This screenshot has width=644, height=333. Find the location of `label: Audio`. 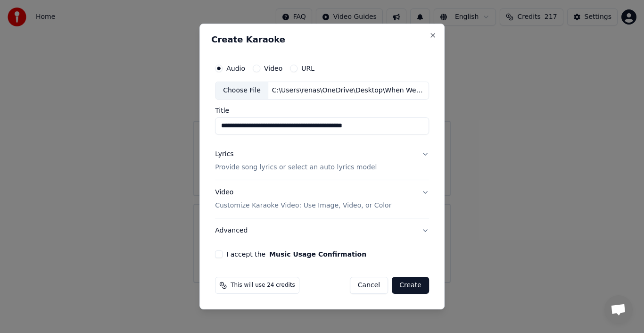

label: Audio is located at coordinates (236, 68).